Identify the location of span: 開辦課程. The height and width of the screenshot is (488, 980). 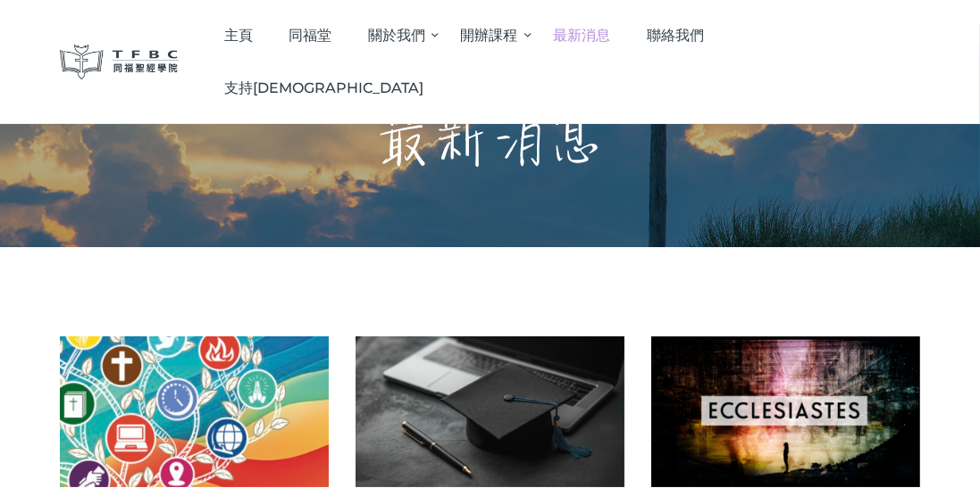
(489, 35).